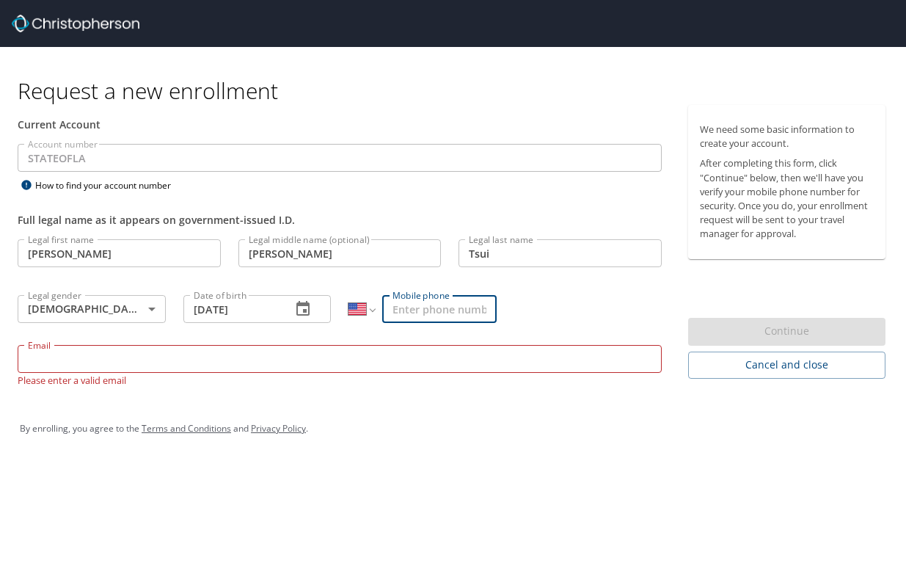  I want to click on div: Full legal name as it appears on government-issued I.D., so click(340, 219).